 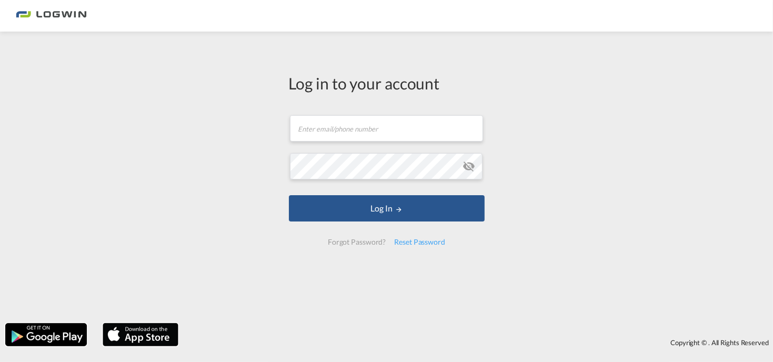 I want to click on div: Forgot Password?, so click(x=357, y=242).